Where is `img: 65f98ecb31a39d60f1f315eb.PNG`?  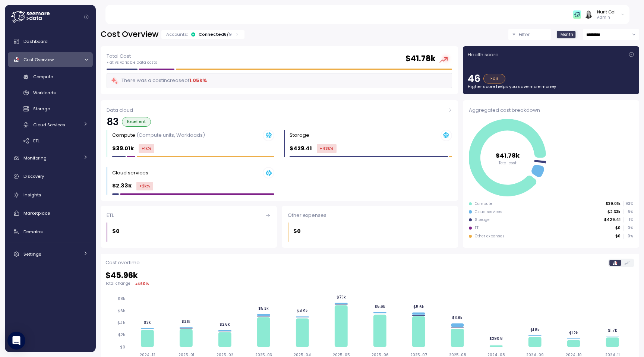
img: 65f98ecb31a39d60f1f315eb.PNG is located at coordinates (577, 14).